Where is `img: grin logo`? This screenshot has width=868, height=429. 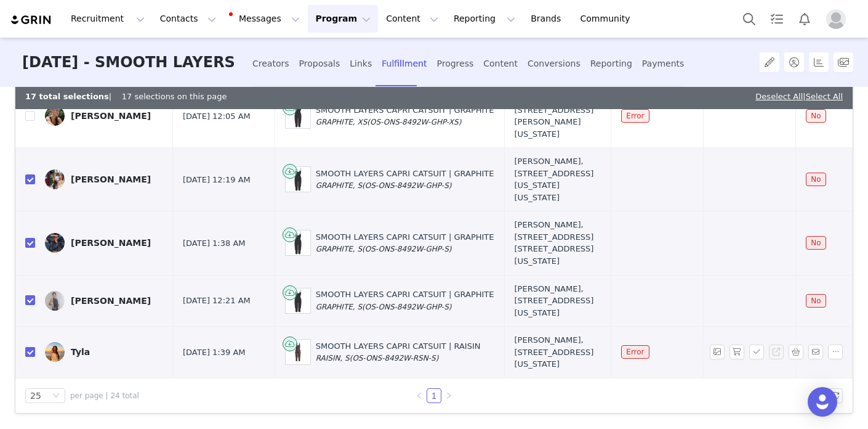 img: grin logo is located at coordinates (31, 20).